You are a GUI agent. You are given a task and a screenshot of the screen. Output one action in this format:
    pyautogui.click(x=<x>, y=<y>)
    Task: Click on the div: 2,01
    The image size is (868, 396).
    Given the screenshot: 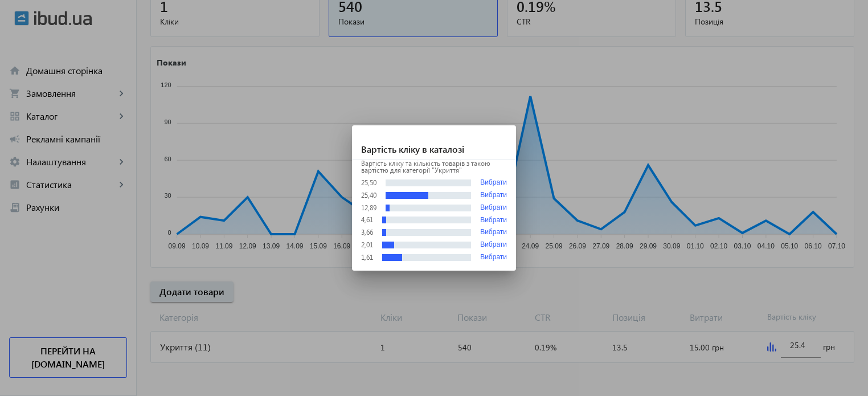 What is the action you would take?
    pyautogui.click(x=367, y=245)
    